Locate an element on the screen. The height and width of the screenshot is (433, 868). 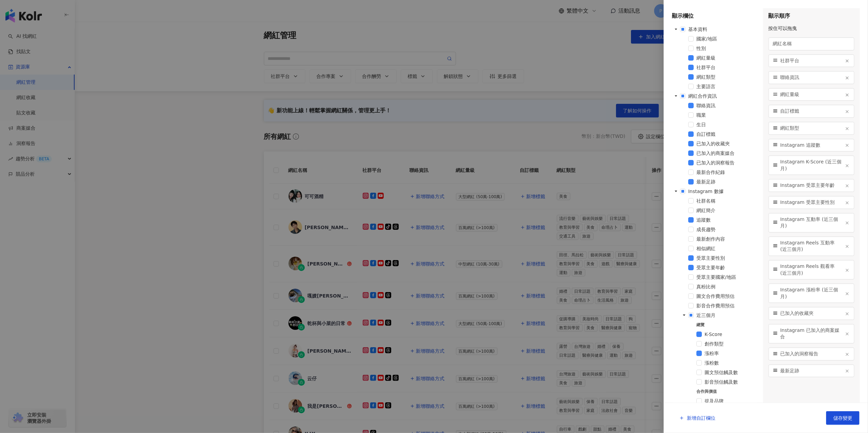
button: 儲存變更 is located at coordinates (843, 418).